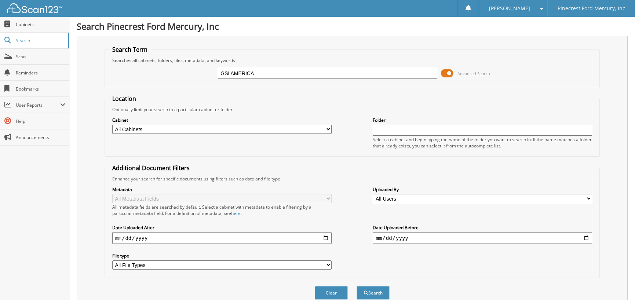  Describe the element at coordinates (40, 40) in the screenshot. I see `span: Search` at that location.